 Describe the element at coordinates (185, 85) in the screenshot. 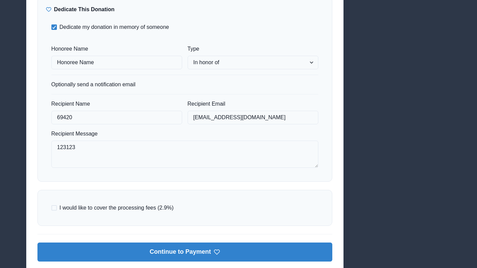

I see `p: Optionally send a notification email` at that location.